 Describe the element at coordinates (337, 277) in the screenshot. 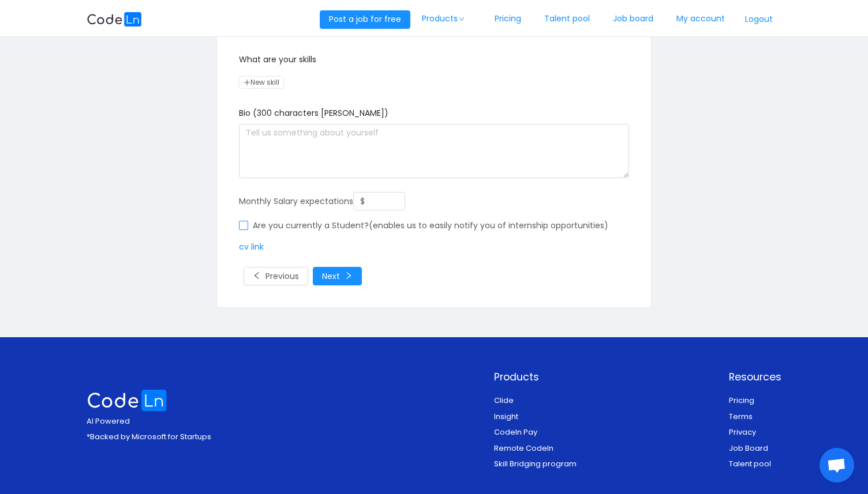

I see `button: Nexticon: right` at that location.